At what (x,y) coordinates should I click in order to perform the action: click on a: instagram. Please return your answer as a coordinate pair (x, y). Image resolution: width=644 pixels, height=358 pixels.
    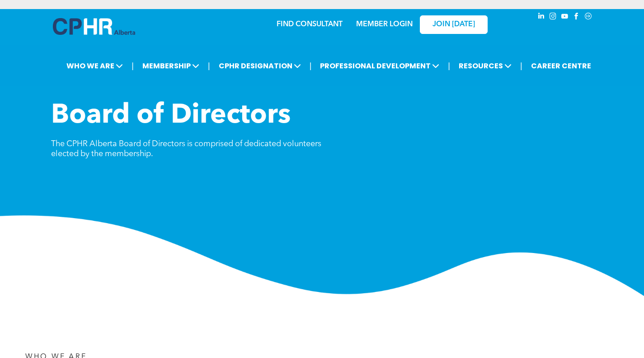
    Looking at the image, I should click on (553, 17).